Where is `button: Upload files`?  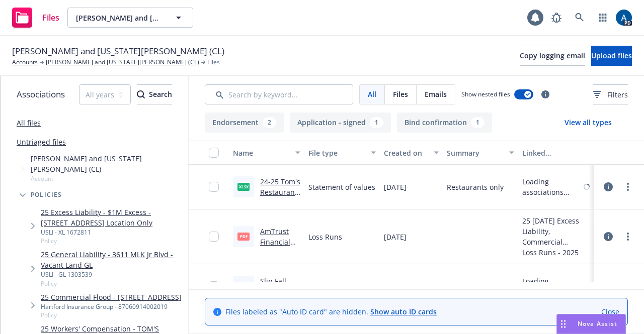
button: Upload files is located at coordinates (611, 56).